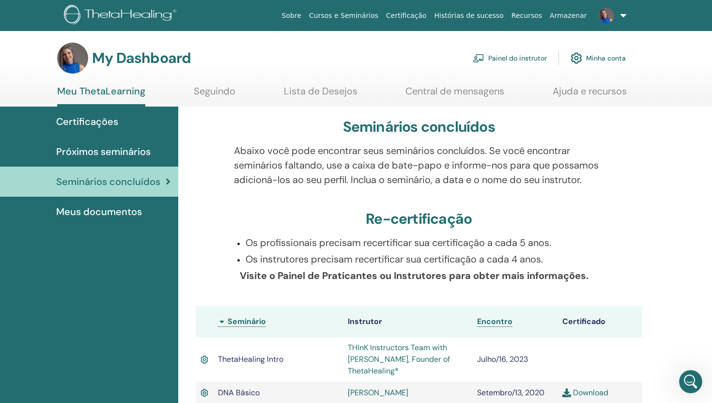  I want to click on img: logo.png, so click(122, 16).